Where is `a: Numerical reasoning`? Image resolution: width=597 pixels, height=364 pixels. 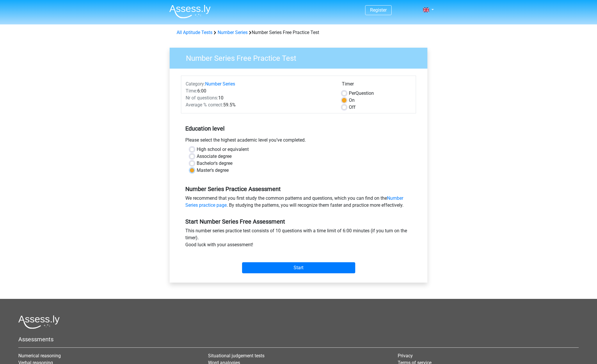
a: Numerical reasoning is located at coordinates (39, 356).